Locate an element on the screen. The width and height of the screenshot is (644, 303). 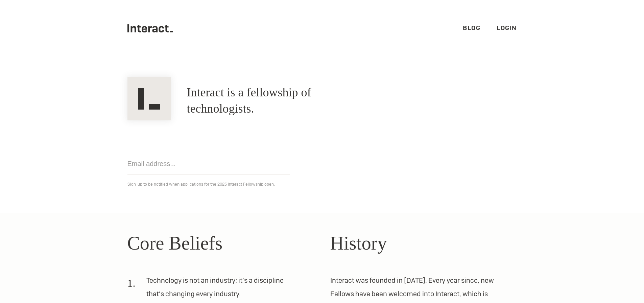
h2: History is located at coordinates (424, 243).